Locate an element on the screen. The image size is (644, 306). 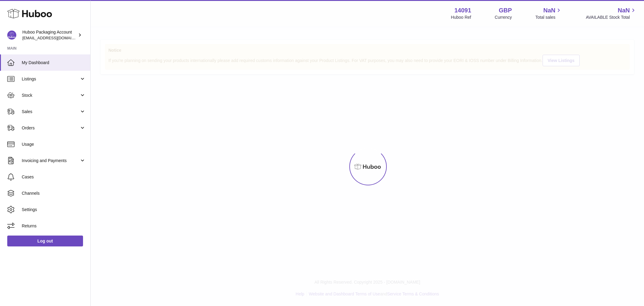
strong: 14091 is located at coordinates (463, 10).